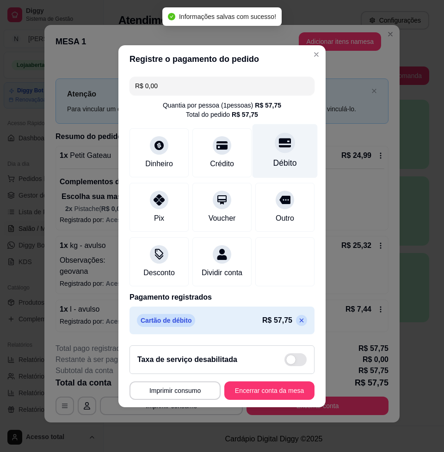 This screenshot has height=452, width=444. Describe the element at coordinates (159, 164) in the screenshot. I see `div: Dinheiro` at that location.